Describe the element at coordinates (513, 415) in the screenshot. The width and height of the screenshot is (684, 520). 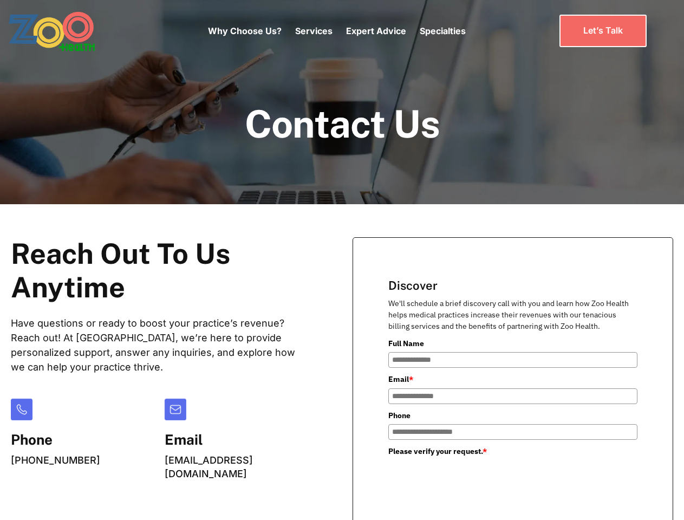
I see `label: Phone` at that location.